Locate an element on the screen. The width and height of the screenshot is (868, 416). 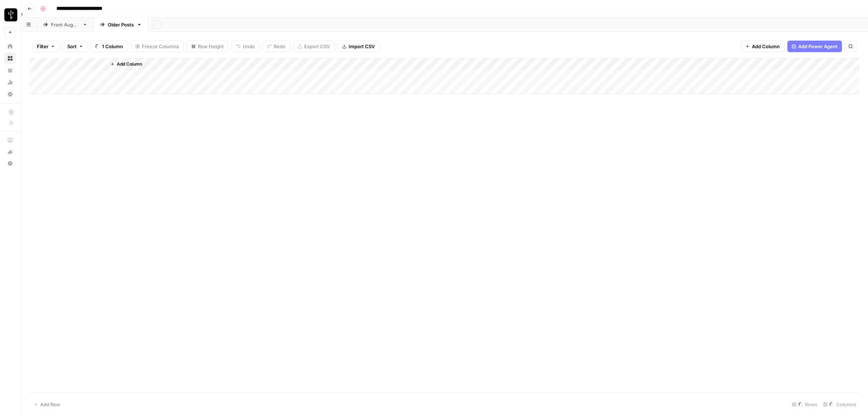
a: AirOps Academy is located at coordinates (10, 140).